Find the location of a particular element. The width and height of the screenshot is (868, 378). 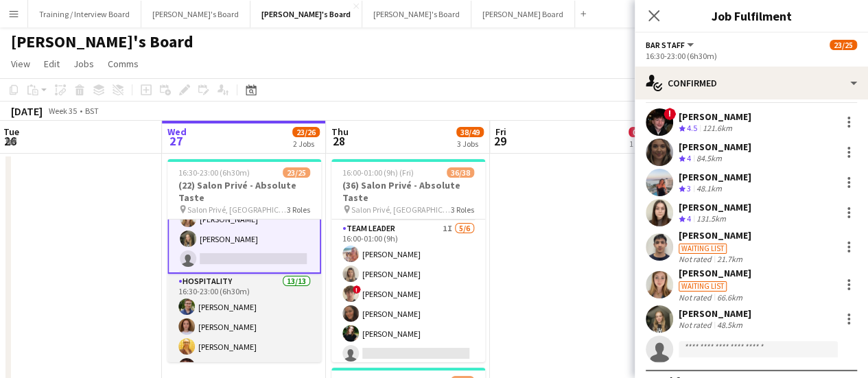

div: 3 Jobs is located at coordinates (470, 144).